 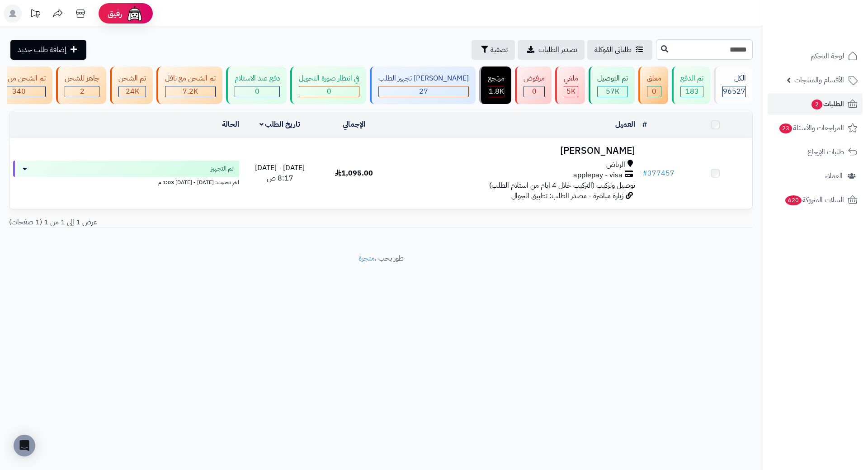 What do you see at coordinates (192, 222) in the screenshot?
I see `div: عرض 1 إلى 1 من 1 (1 صفحات)` at bounding box center [192, 222].